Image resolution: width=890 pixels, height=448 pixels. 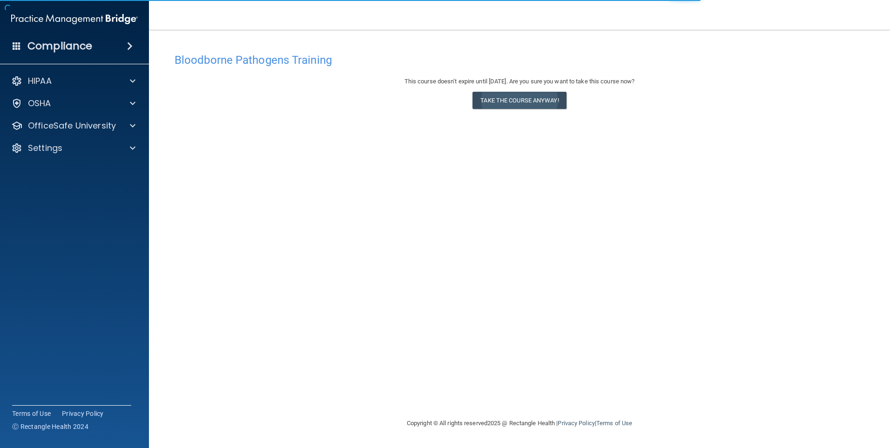 What do you see at coordinates (520, 423) in the screenshot?
I see `div: Copyright © All rights reserved 2025 @ Rectangle Health | |` at bounding box center [520, 423].